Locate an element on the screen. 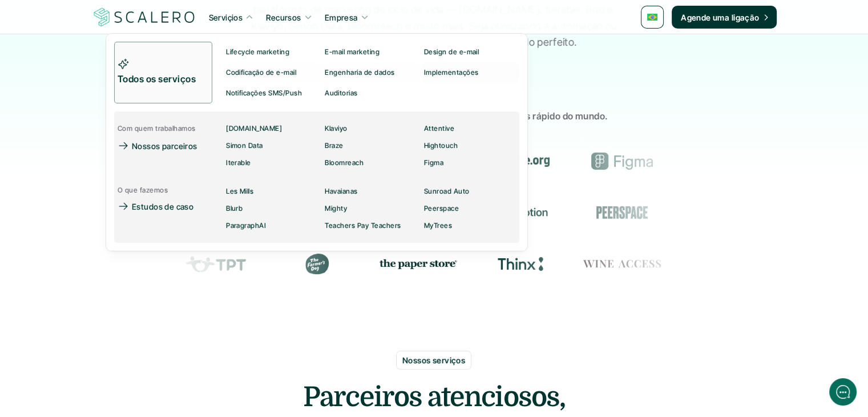 The height and width of the screenshot is (417, 868). a: Engenharia de dados is located at coordinates (371, 73).